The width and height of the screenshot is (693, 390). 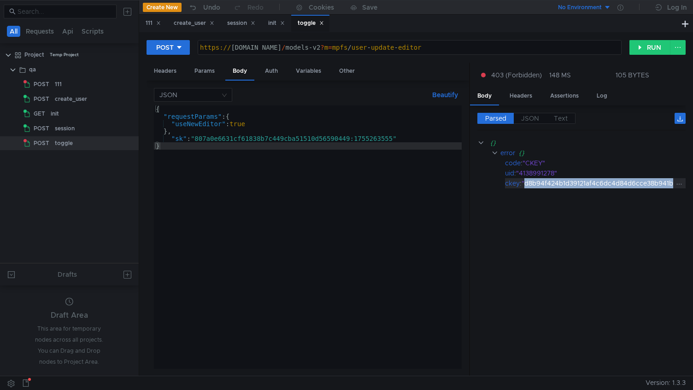 I want to click on div: POST, so click(x=165, y=47).